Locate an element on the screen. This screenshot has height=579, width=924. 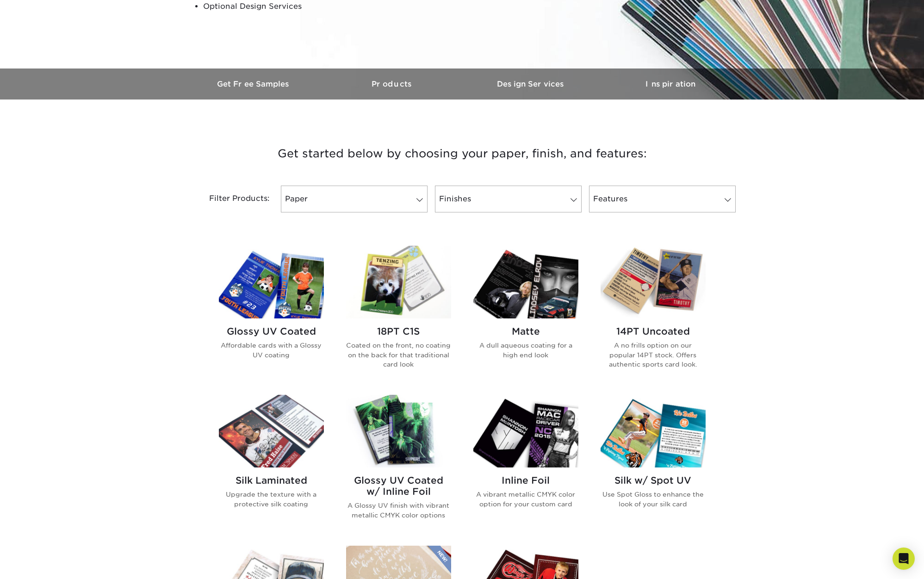
div: Filter Products: is located at coordinates (231, 199).